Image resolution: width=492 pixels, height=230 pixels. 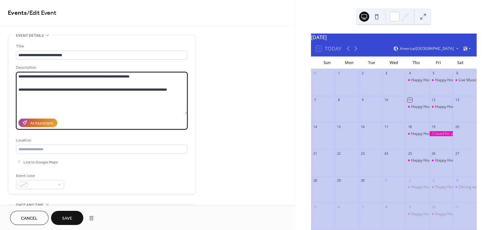 What do you see at coordinates (386, 126) in the screenshot?
I see `div: 17` at bounding box center [386, 126].